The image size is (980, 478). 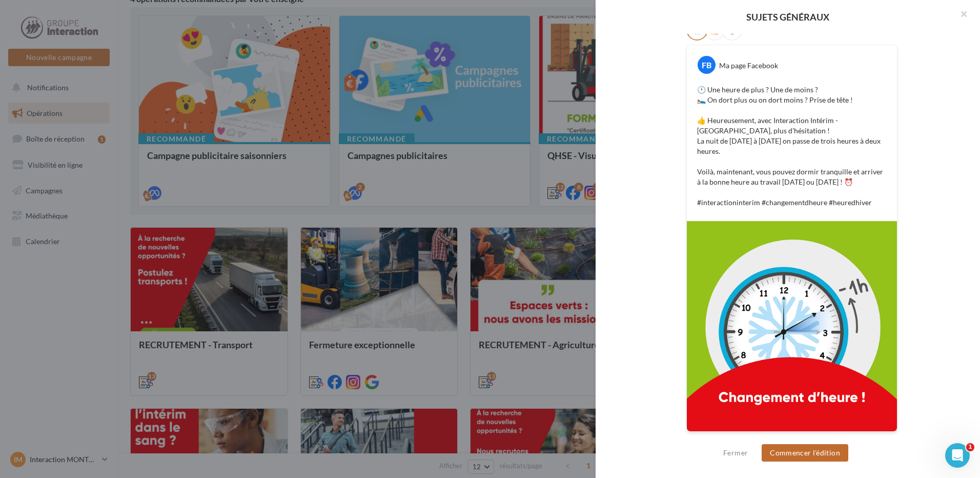 What do you see at coordinates (749, 66) in the screenshot?
I see `div: Ma page Facebook` at bounding box center [749, 66].